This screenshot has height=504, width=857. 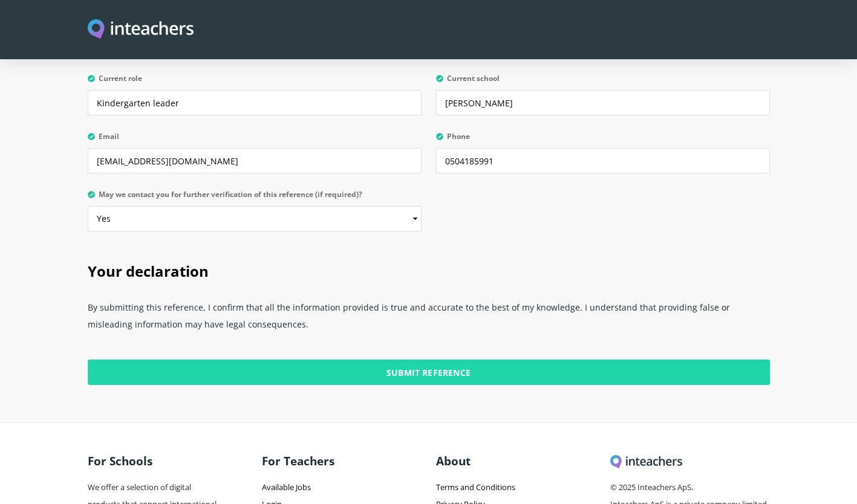 What do you see at coordinates (515, 461) in the screenshot?
I see `h3: About` at bounding box center [515, 461].